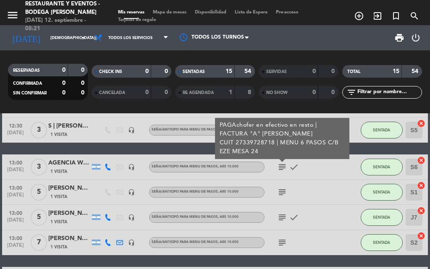 The image size is (430, 269). What do you see at coordinates (359, 16) in the screenshot?
I see `i: add_circle_outline` at bounding box center [359, 16].